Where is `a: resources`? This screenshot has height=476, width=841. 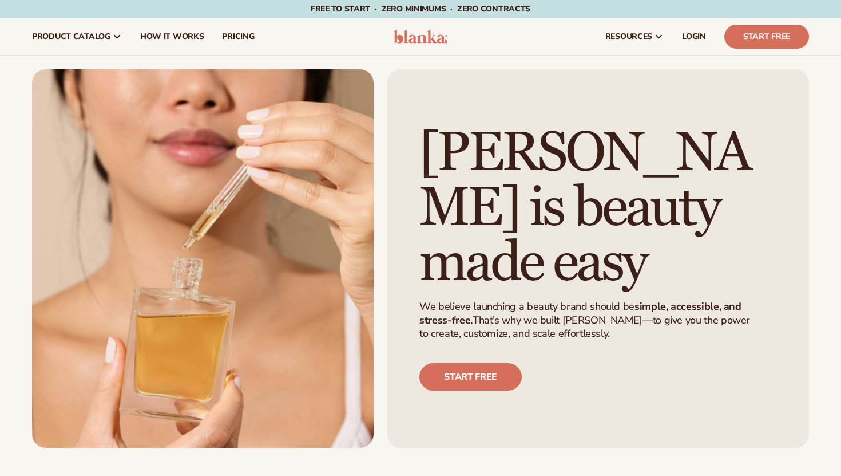 a: resources is located at coordinates (635, 37).